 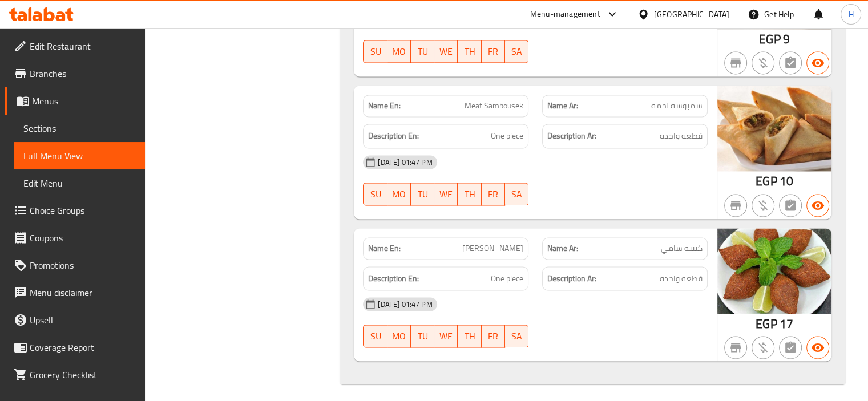 I want to click on span: TU, so click(x=423, y=51).